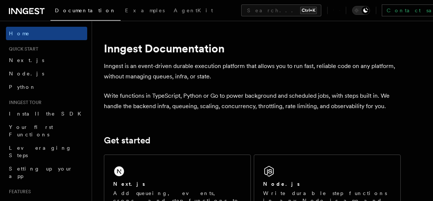 The height and width of the screenshot is (201, 433). What do you see at coordinates (361, 10) in the screenshot?
I see `button: Toggle dark mode` at bounding box center [361, 10].